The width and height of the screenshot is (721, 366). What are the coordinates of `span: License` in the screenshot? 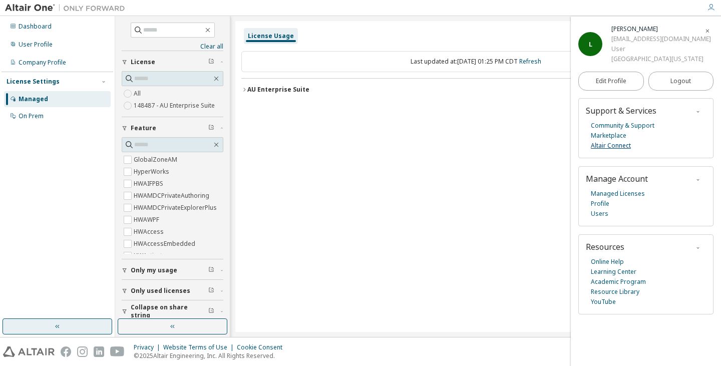 It's located at (143, 62).